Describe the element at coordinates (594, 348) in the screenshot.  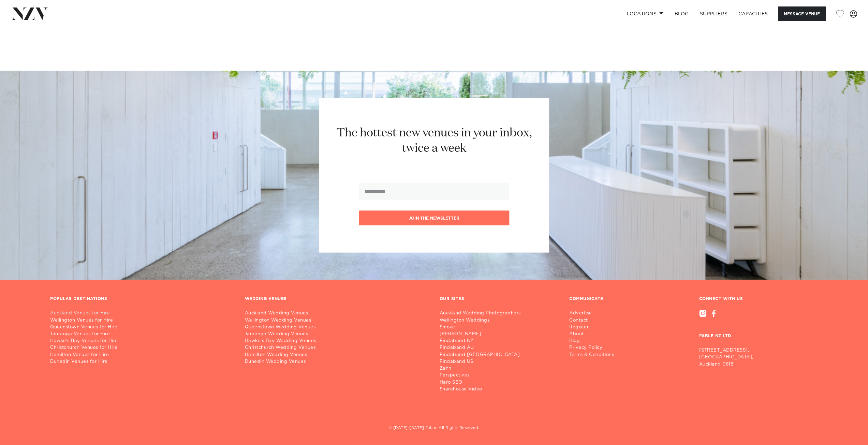
I see `a: Privacy Policy` at that location.